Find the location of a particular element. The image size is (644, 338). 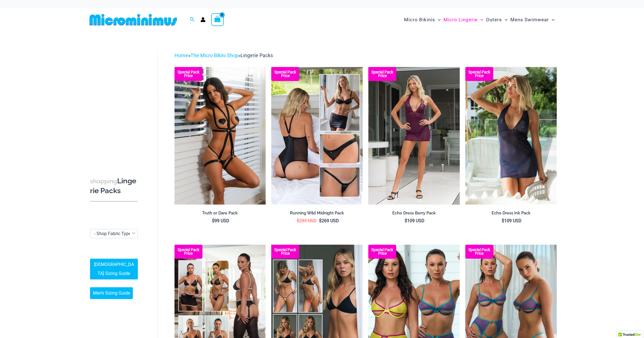

a: Echo Dress Ink Pack is located at coordinates (511, 214).